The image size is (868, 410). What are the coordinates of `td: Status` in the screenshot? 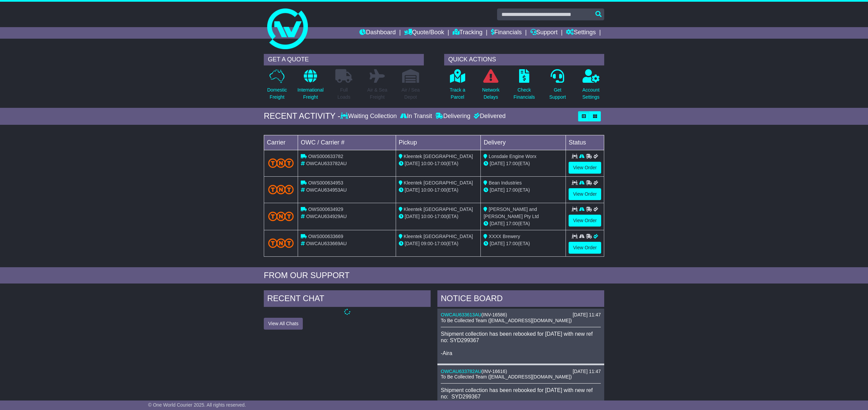 It's located at (585, 143).